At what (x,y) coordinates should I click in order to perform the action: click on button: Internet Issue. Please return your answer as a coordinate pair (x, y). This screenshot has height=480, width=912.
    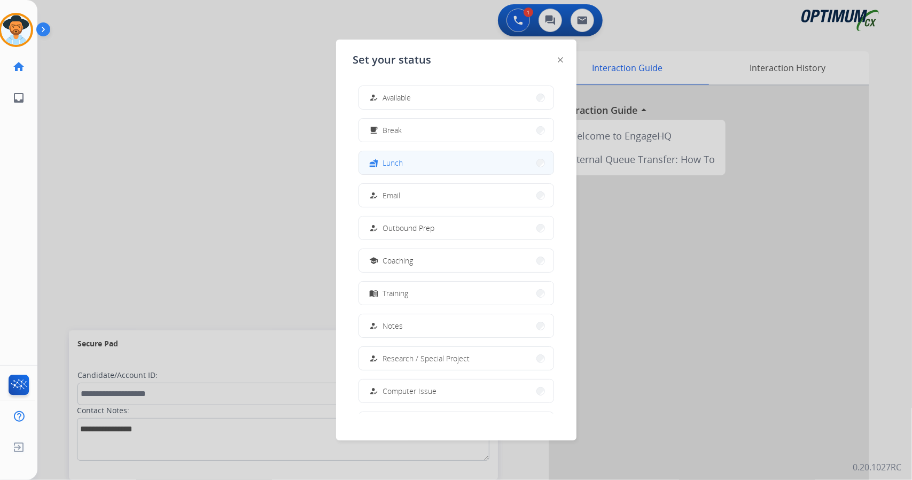
    Looking at the image, I should click on (456, 423).